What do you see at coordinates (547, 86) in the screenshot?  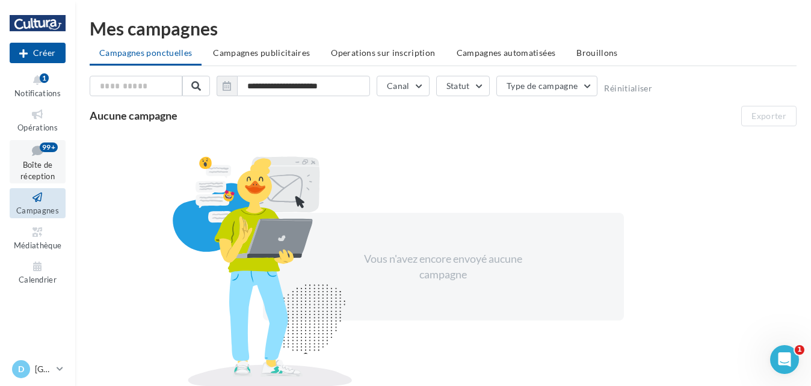 I see `button: Type de campagne` at bounding box center [547, 86].